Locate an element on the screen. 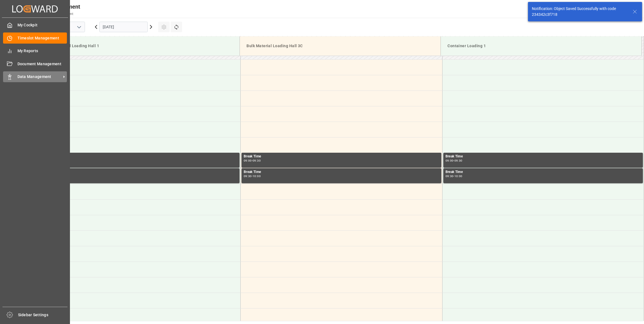  span: Timeslot Management is located at coordinates (42, 38).